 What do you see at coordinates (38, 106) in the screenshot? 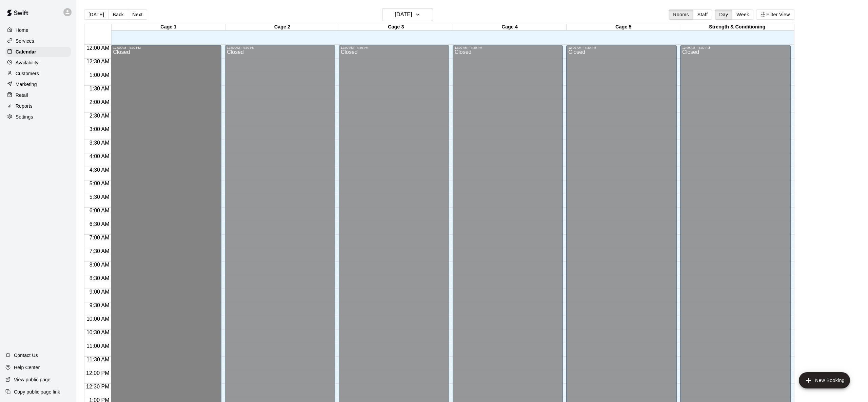
I see `div: Reports` at bounding box center [38, 106].